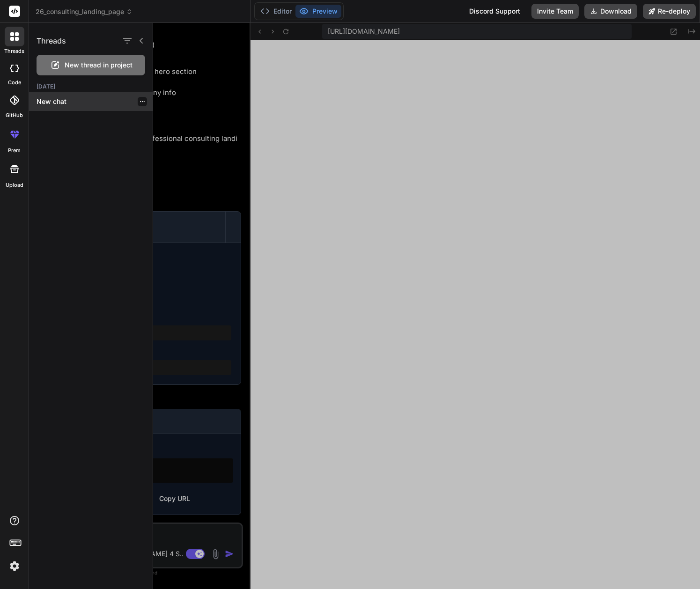 The image size is (700, 589). I want to click on label: Upload, so click(15, 185).